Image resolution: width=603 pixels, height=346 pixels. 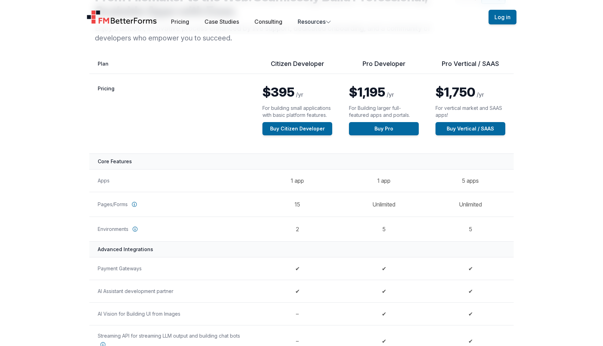 I want to click on th: Core Features, so click(x=301, y=161).